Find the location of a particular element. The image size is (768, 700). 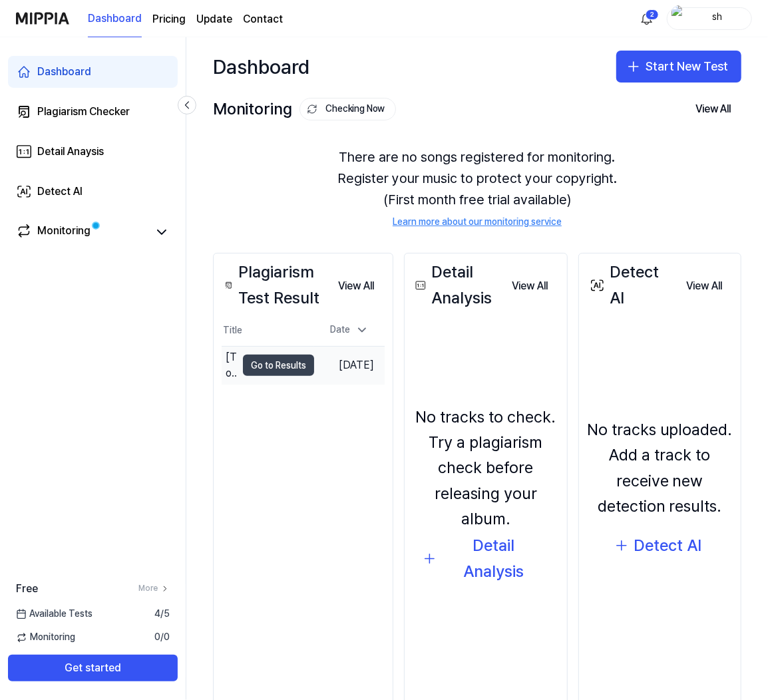

div: Detail Anaysis is located at coordinates (70, 152).